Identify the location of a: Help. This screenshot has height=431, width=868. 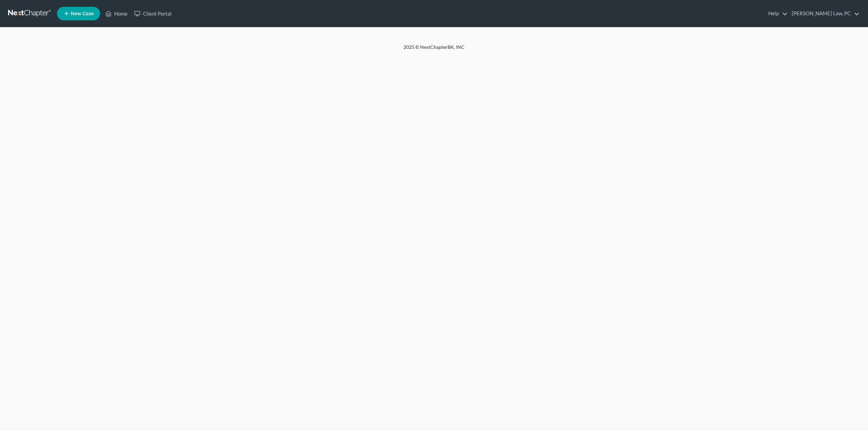
(776, 14).